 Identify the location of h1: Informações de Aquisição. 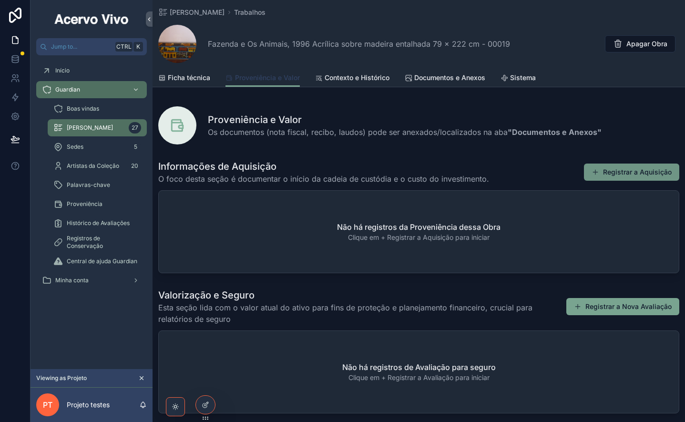
(324, 166).